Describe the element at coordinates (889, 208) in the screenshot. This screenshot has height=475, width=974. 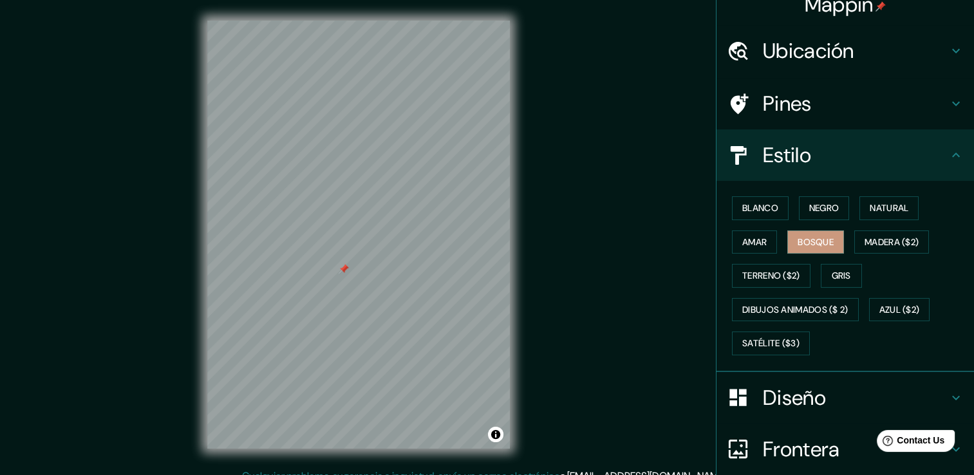
I see `button: Natural` at that location.